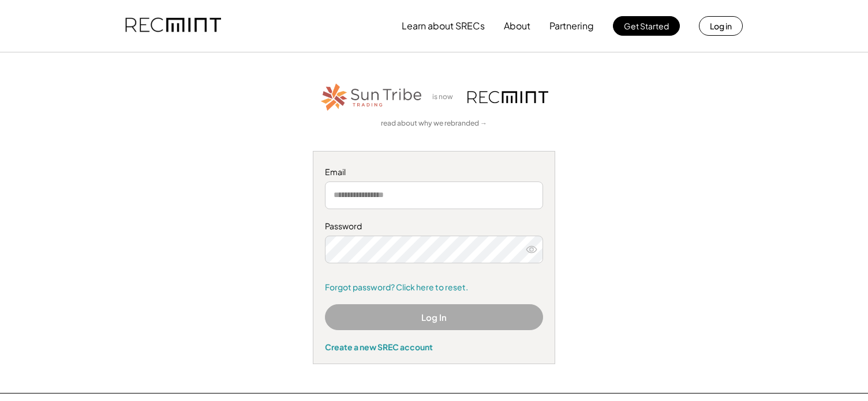 The width and height of the screenshot is (868, 401). I want to click on a: read about why we rebranded →, so click(434, 124).